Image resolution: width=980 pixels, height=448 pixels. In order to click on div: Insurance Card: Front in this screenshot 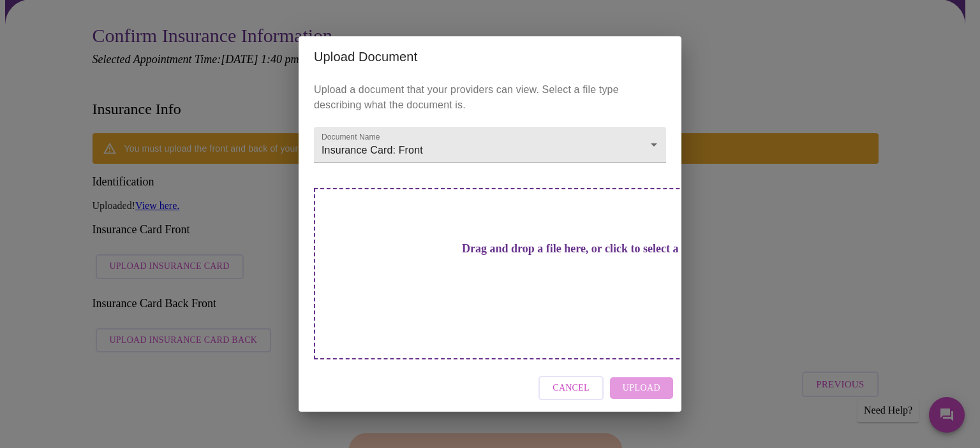, I will do `click(490, 145)`.